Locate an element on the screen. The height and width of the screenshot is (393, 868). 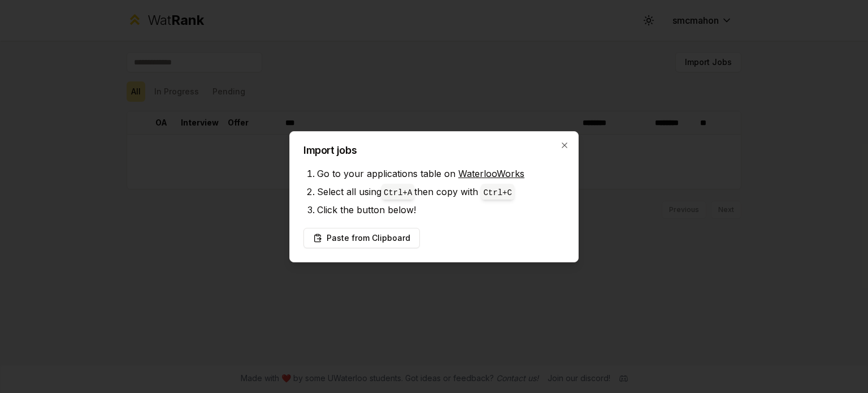
code: Ctrl+ A is located at coordinates (398, 193).